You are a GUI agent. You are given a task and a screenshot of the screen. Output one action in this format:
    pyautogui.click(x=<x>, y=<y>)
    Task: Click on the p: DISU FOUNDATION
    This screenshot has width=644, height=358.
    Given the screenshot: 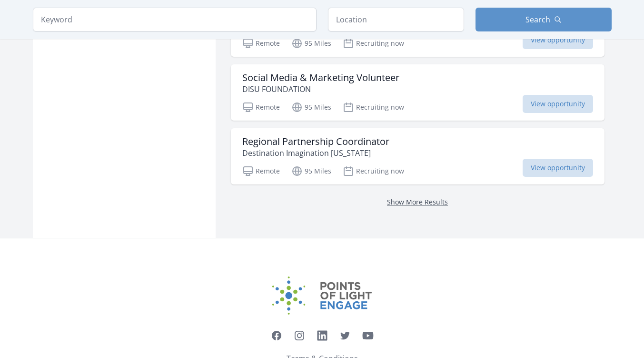 What is the action you would take?
    pyautogui.click(x=320, y=89)
    